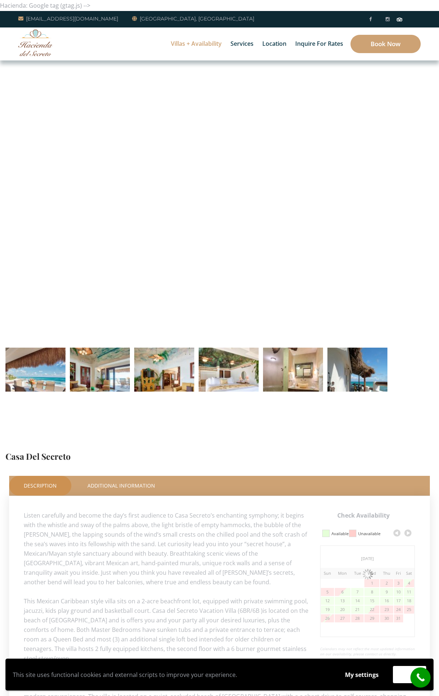 This screenshot has height=696, width=439. What do you see at coordinates (220, 548) in the screenshot?
I see `p: Listen carefully and become the day’s first audience to Casa Secreto’s enchanting symphony; it be...` at bounding box center [220, 548].